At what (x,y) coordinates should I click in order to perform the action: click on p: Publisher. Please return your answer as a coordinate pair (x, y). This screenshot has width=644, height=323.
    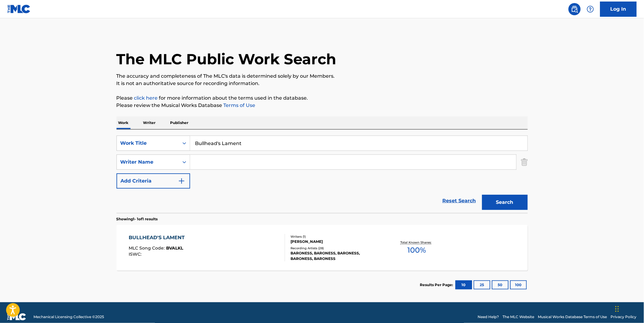
    Looking at the image, I should click on (180, 123).